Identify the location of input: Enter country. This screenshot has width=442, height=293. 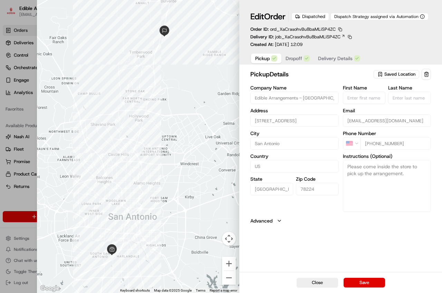
(294, 166).